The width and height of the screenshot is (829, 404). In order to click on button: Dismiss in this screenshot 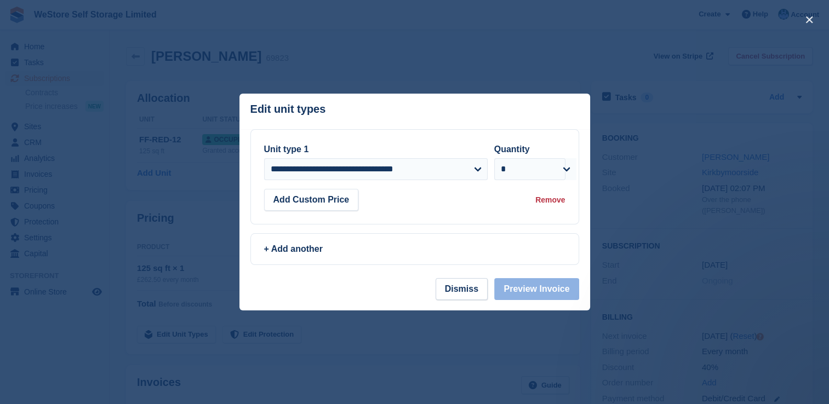, I will do `click(461, 289)`.